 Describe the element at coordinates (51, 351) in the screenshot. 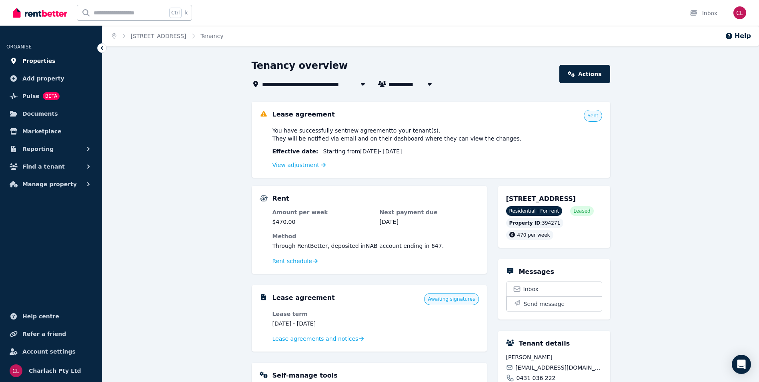

I see `a: Account settings` at that location.